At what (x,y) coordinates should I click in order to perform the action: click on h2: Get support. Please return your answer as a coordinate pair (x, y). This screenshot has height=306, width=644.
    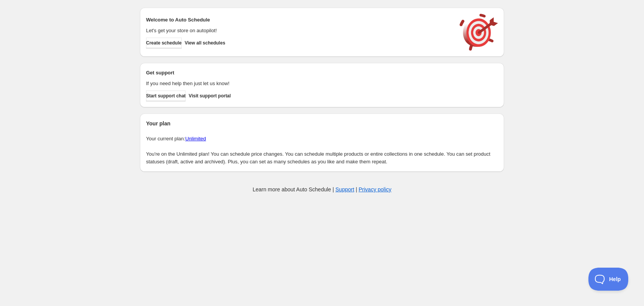
    Looking at the image, I should click on (299, 73).